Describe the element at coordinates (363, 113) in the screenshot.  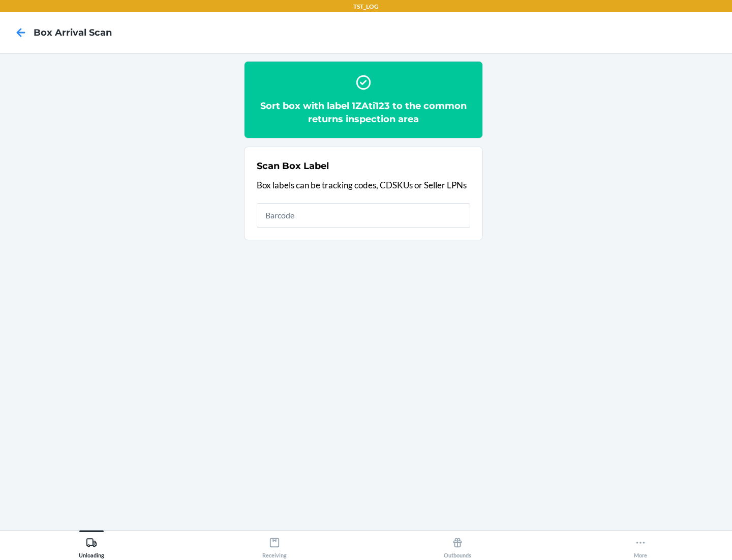
I see `h2: Sort box with label 1ZAti123 to the common returns inspection area` at that location.